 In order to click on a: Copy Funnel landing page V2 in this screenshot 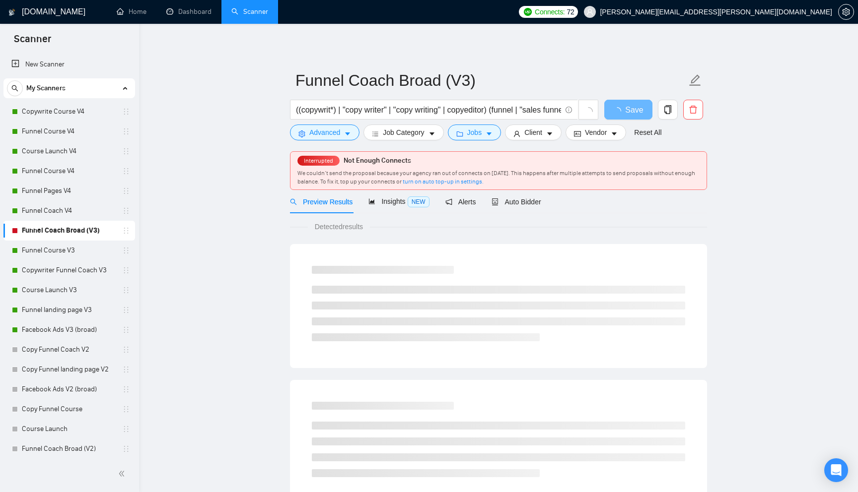, I will do `click(69, 370)`.